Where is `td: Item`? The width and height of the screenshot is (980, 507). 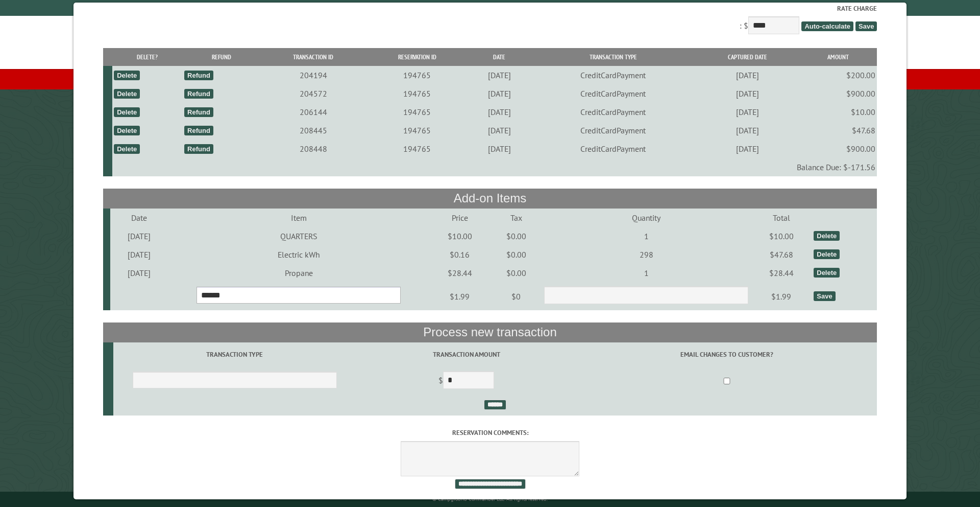
td: Item is located at coordinates (298, 217).